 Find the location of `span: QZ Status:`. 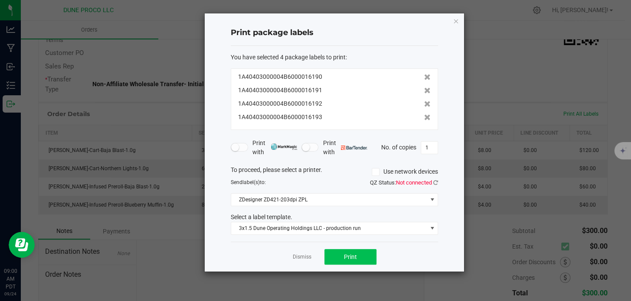

span: QZ Status: is located at coordinates (404, 183).